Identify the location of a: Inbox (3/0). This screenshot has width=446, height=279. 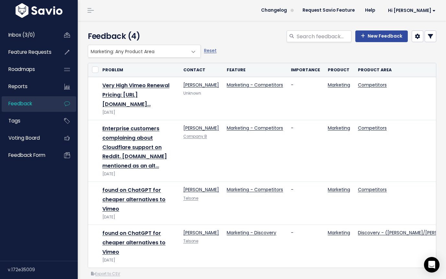
(28, 35).